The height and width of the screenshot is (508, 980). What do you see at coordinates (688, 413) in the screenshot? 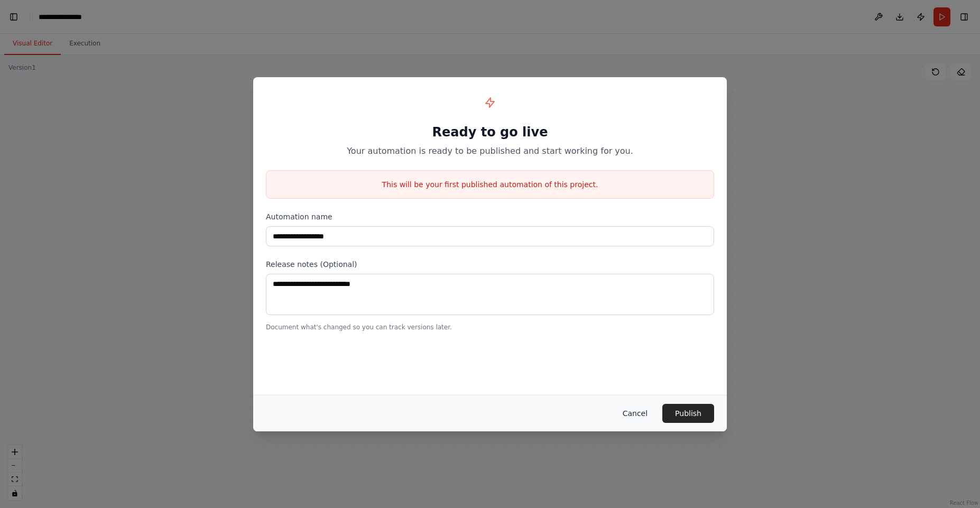
I see `button: Publish` at bounding box center [688, 413].